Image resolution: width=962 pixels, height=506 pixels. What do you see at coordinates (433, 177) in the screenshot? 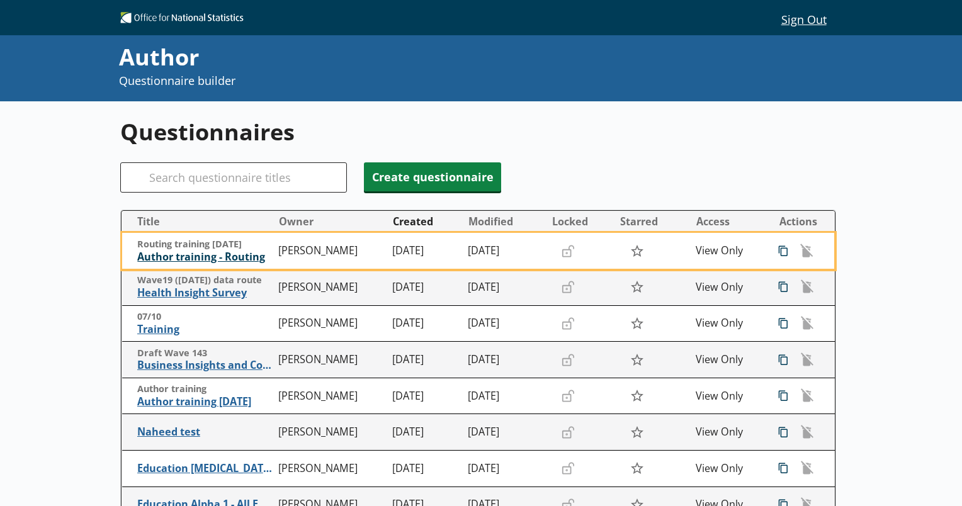
I see `span: Create questionnaire` at bounding box center [433, 177].